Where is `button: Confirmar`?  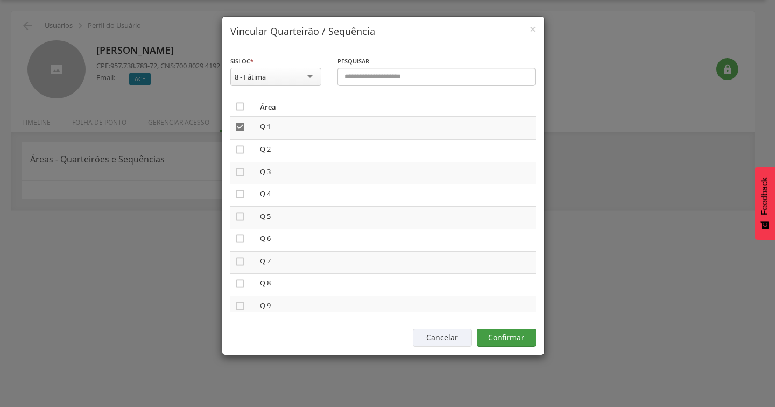 button: Confirmar is located at coordinates (507, 338).